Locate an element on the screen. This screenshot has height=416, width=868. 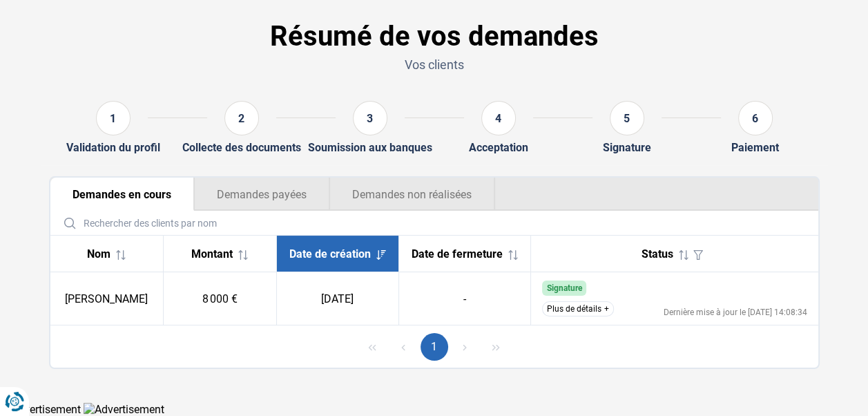
div: 3 is located at coordinates (370, 118).